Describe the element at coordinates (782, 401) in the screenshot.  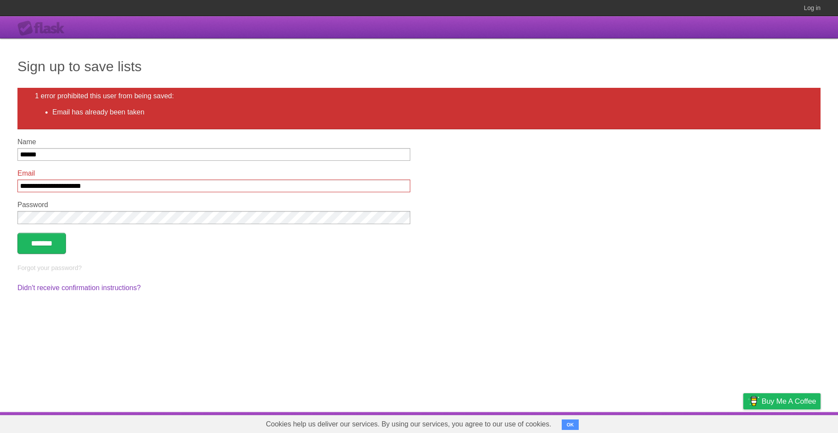
I see `a: Buy me a coffee` at that location.